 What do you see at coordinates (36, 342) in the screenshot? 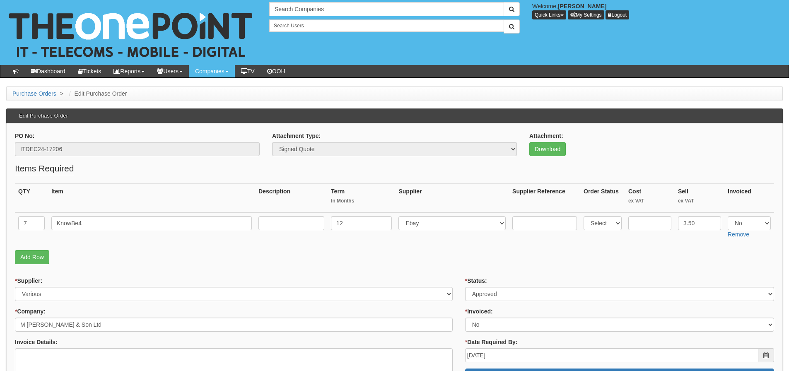
I see `label: Invoice Details:` at bounding box center [36, 342].